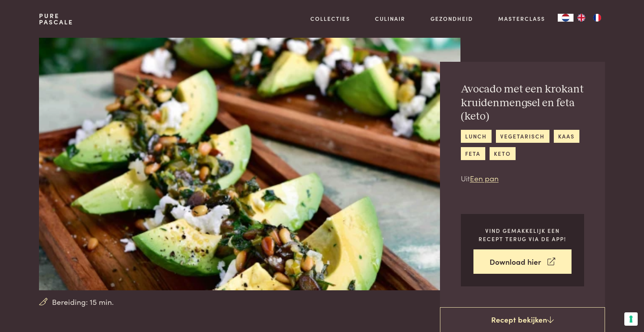 The image size is (644, 332). What do you see at coordinates (473, 154) in the screenshot?
I see `a: feta` at bounding box center [473, 154].